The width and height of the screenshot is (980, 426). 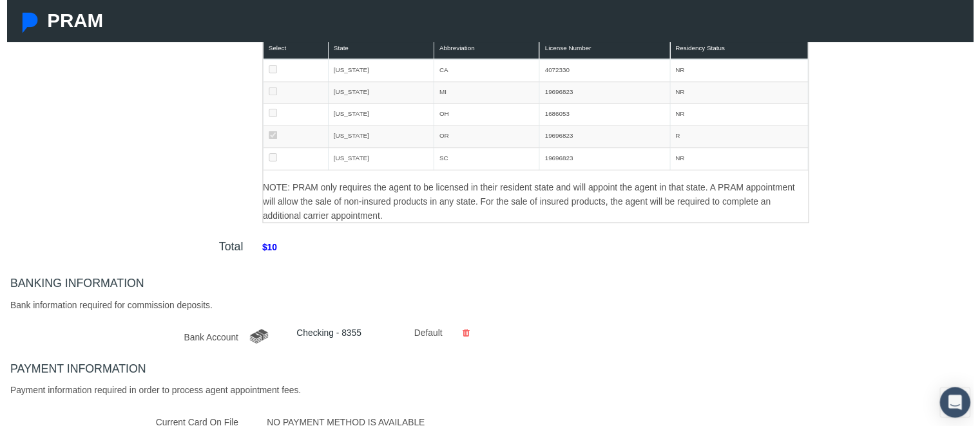 What do you see at coordinates (106, 309) in the screenshot?
I see `span: Bank information required for commission deposits.` at bounding box center [106, 309].